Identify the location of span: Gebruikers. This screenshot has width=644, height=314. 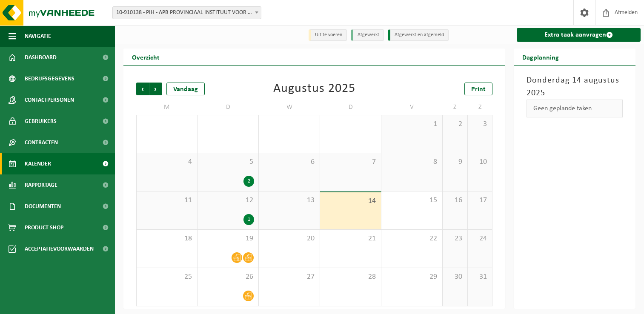
(41, 121).